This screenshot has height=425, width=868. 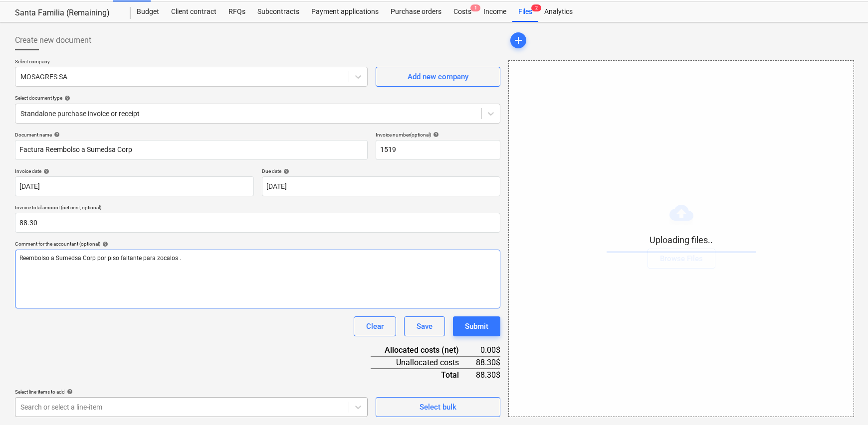 What do you see at coordinates (681, 239) in the screenshot?
I see `div: Uploading files..Browse Files` at bounding box center [681, 239].